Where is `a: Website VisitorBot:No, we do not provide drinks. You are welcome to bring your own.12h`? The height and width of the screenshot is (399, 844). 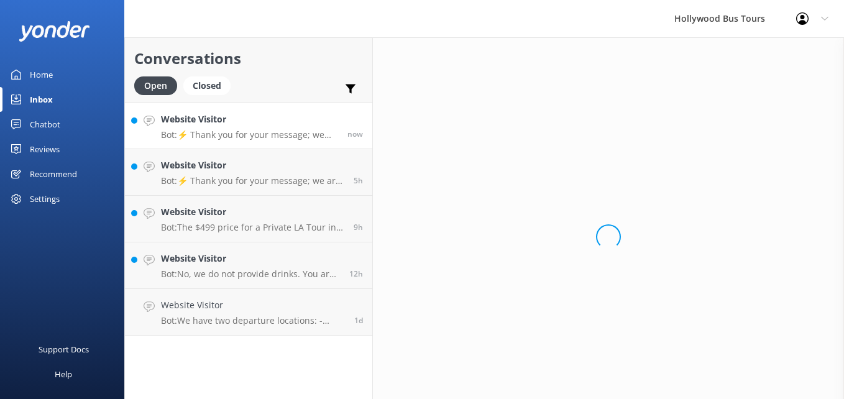 a: Website VisitorBot:No, we do not provide drinks. You are welcome to bring your own.12h is located at coordinates (249, 265).